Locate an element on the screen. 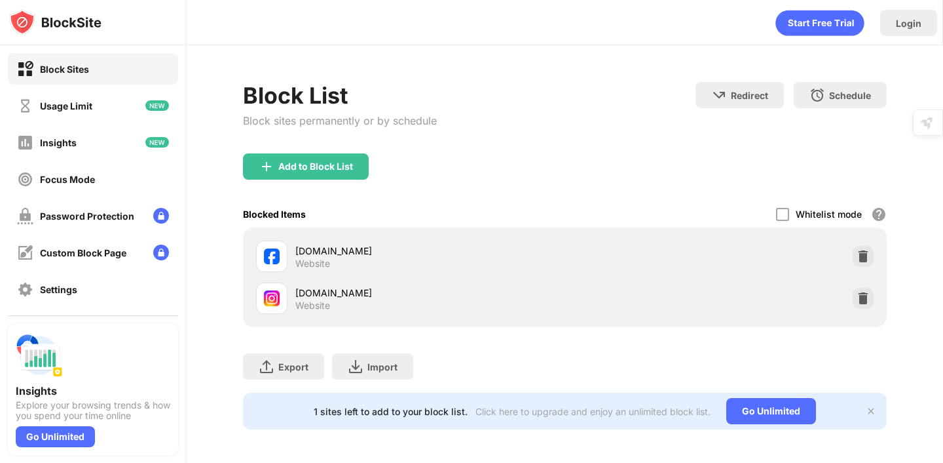  div: Settings is located at coordinates (58, 289).